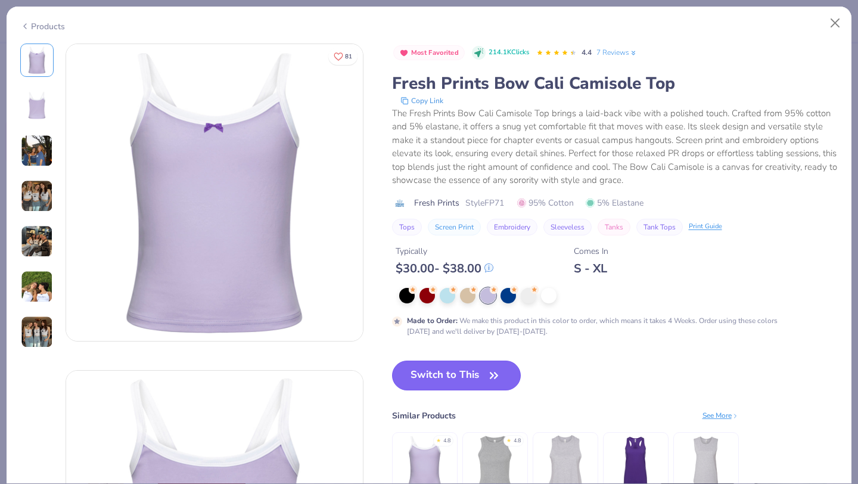 Image resolution: width=858 pixels, height=484 pixels. Describe the element at coordinates (456, 375) in the screenshot. I see `button: Switch to This` at that location.